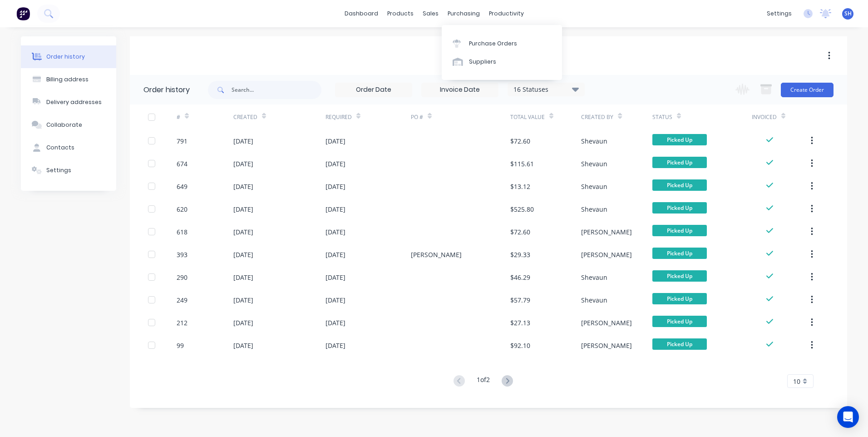 This screenshot has width=868, height=437. I want to click on div: Purchase Orders, so click(493, 44).